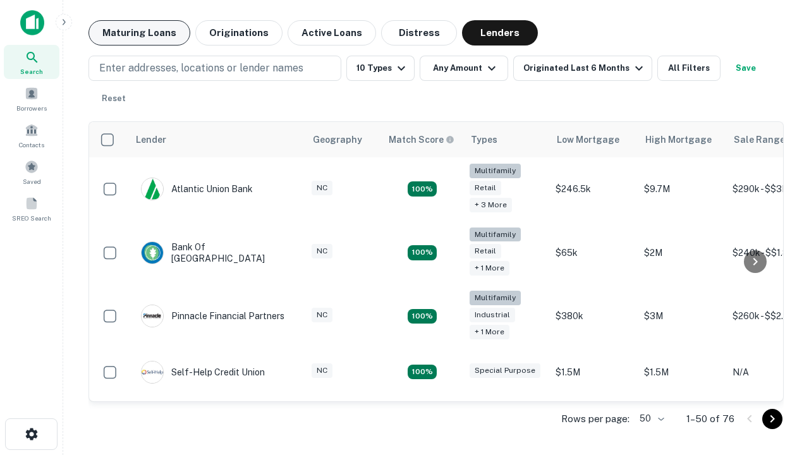 This screenshot has width=809, height=455. I want to click on div: Geography, so click(338, 140).